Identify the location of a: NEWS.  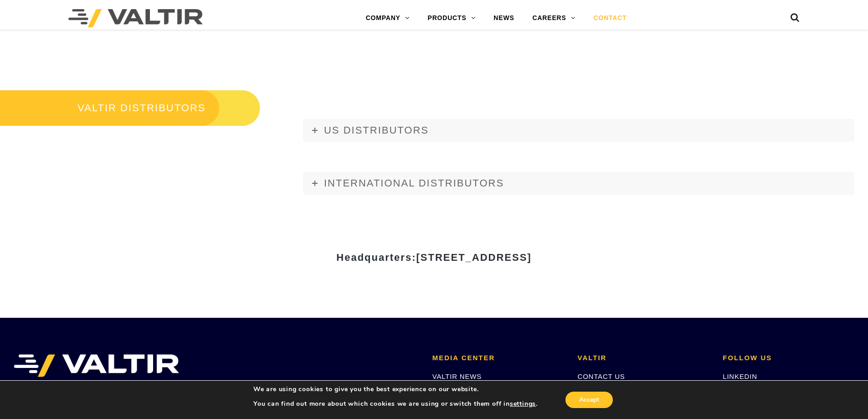
(504, 18).